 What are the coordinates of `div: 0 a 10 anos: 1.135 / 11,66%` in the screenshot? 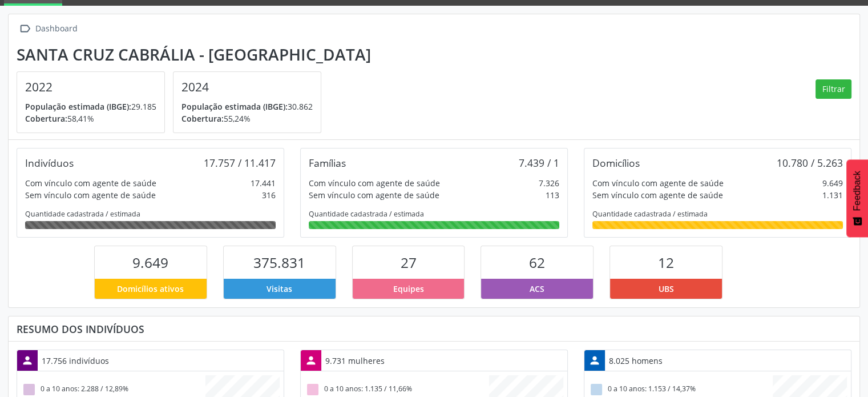 It's located at (397, 388).